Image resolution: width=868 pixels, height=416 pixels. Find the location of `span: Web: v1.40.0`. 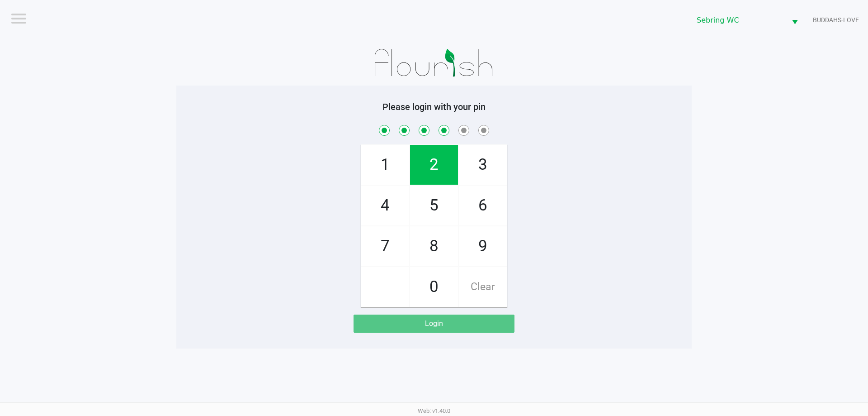

span: Web: v1.40.0 is located at coordinates (434, 410).